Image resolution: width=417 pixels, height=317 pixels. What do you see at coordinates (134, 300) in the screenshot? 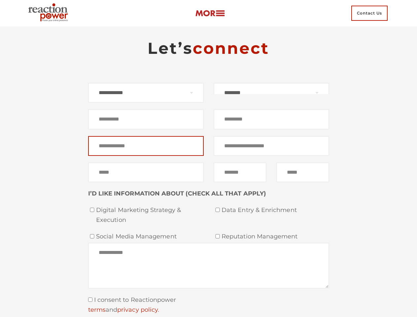
I see `span: I consent to Reactionpower` at bounding box center [134, 300].